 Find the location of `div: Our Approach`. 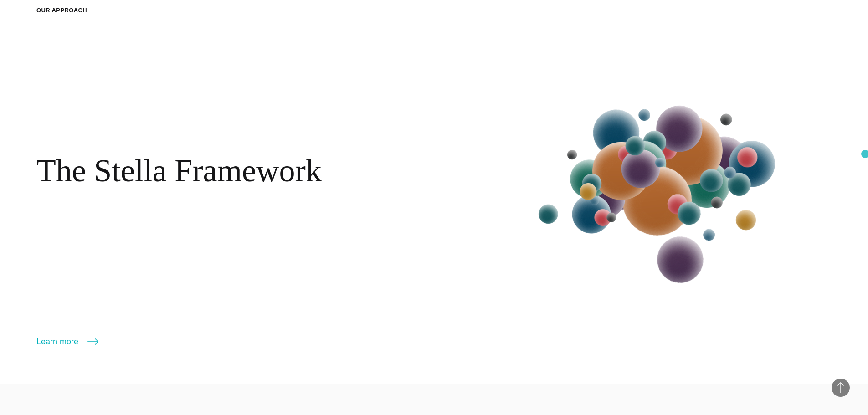

div: Our Approach is located at coordinates (434, 11).